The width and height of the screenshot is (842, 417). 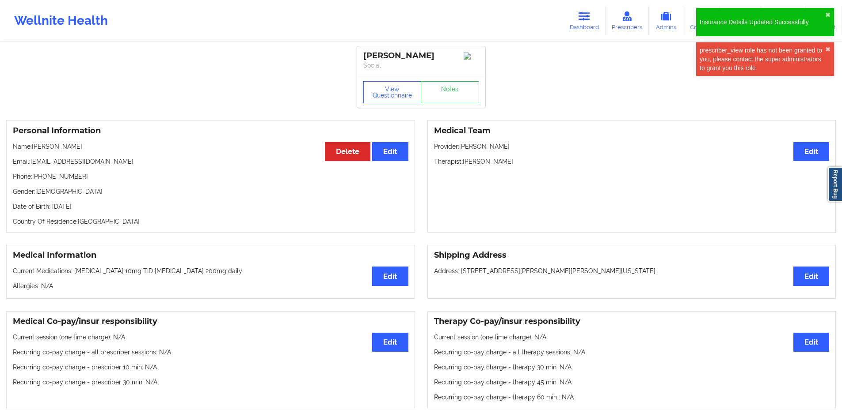 What do you see at coordinates (631, 255) in the screenshot?
I see `h3: Shipping Address` at bounding box center [631, 255].